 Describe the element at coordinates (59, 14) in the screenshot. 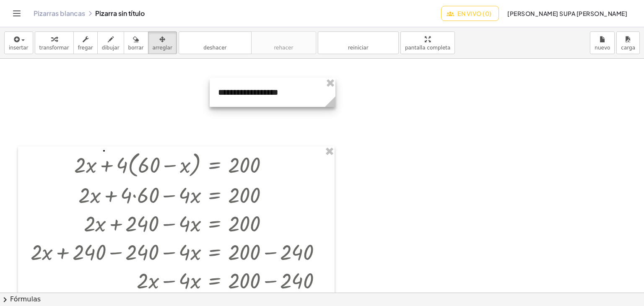

I see `a: Pizarras blancas` at that location.